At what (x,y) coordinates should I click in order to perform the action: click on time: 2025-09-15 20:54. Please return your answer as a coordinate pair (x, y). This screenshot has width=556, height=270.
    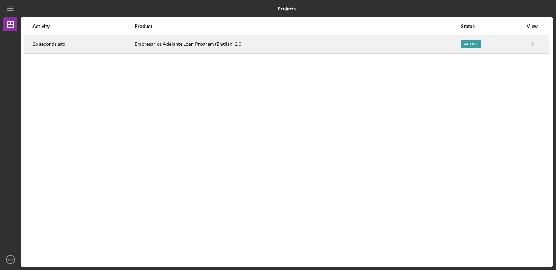
    Looking at the image, I should click on (49, 44).